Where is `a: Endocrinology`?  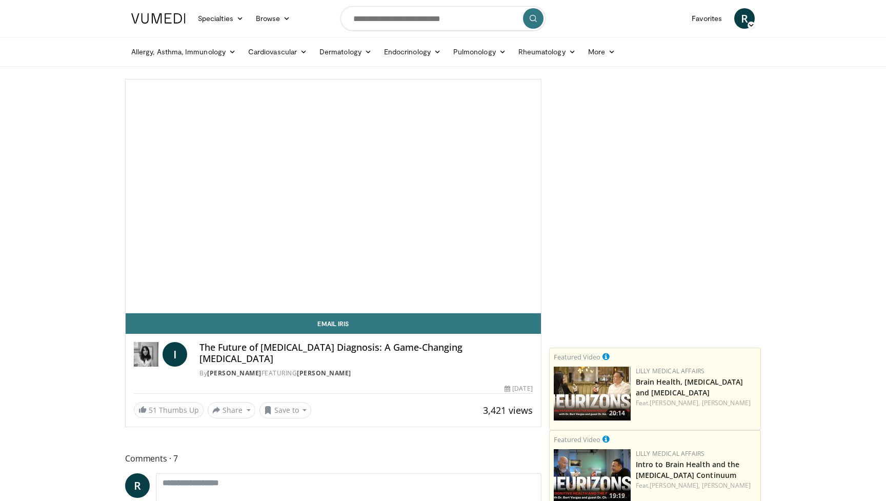 a: Endocrinology is located at coordinates (412, 52).